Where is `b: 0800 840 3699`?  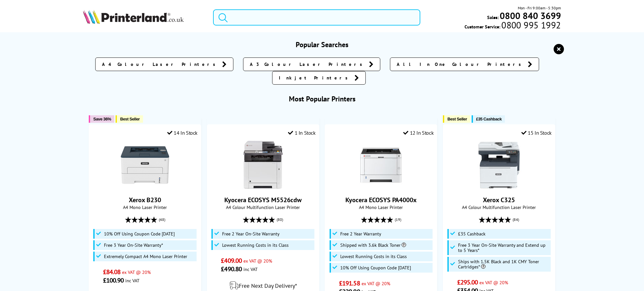 b: 0800 840 3699 is located at coordinates (530, 15).